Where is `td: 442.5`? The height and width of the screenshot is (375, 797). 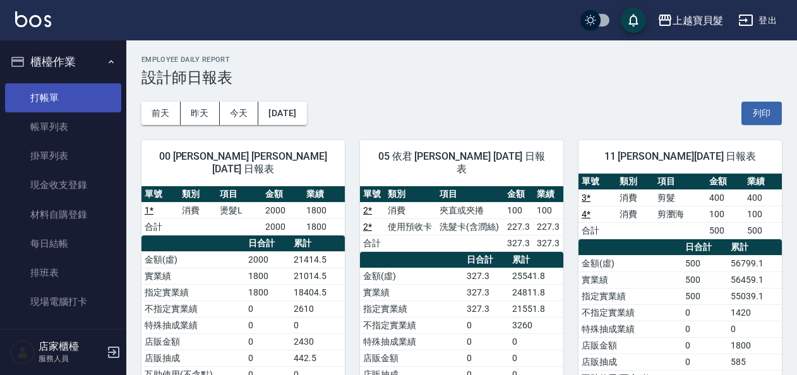 td: 442.5 is located at coordinates (318, 358).